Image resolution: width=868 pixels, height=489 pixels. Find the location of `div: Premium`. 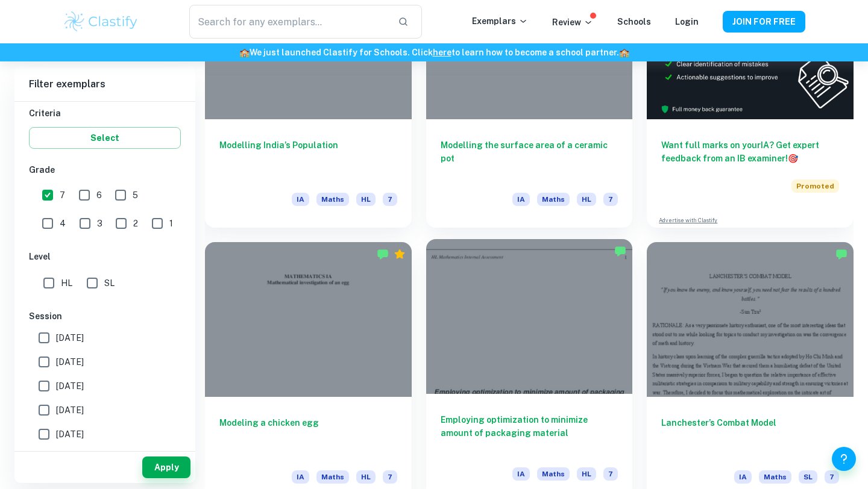

div: Premium is located at coordinates (400, 254).